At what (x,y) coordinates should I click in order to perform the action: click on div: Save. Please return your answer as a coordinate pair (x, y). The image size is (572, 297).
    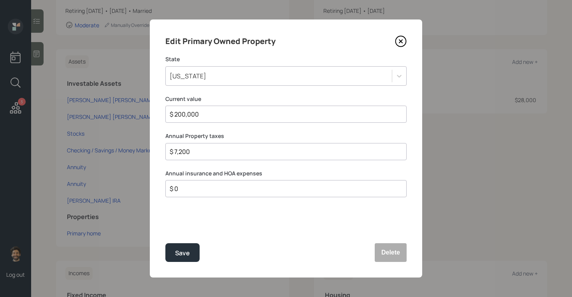
    Looking at the image, I should click on (183, 253).